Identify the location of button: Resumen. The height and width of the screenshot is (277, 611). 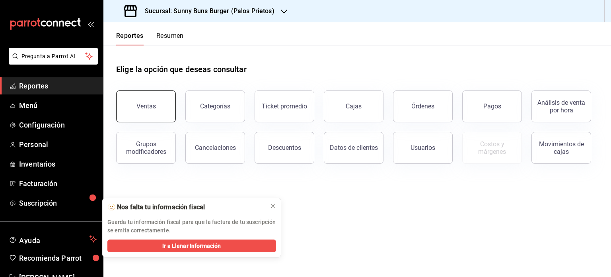
(170, 39).